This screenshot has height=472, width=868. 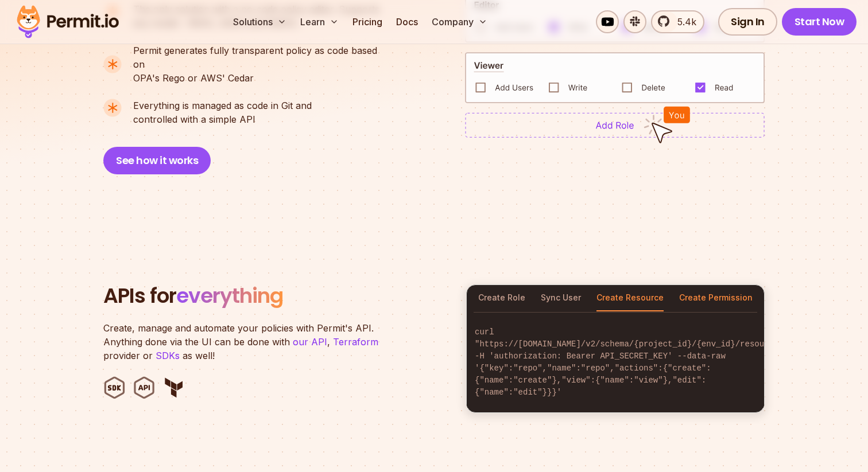 What do you see at coordinates (355, 342) in the screenshot?
I see `a: Terraform` at bounding box center [355, 342].